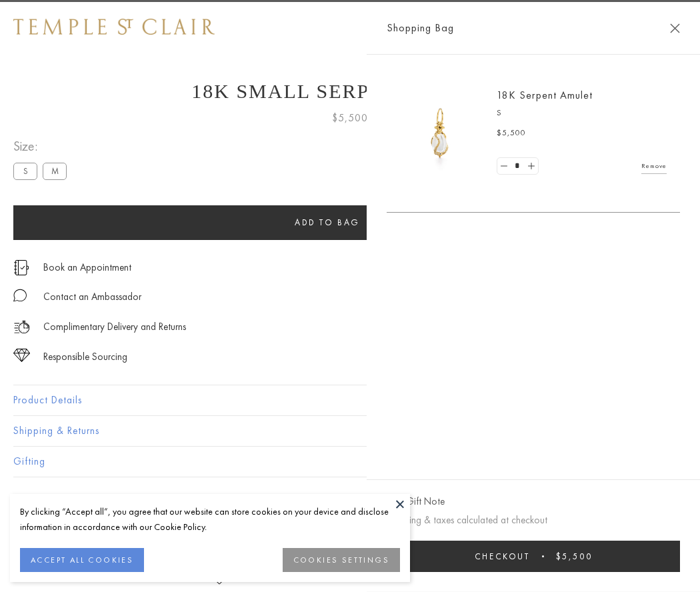 Image resolution: width=700 pixels, height=592 pixels. Describe the element at coordinates (21, 267) in the screenshot. I see `img: icon_appointment.svg` at that location.